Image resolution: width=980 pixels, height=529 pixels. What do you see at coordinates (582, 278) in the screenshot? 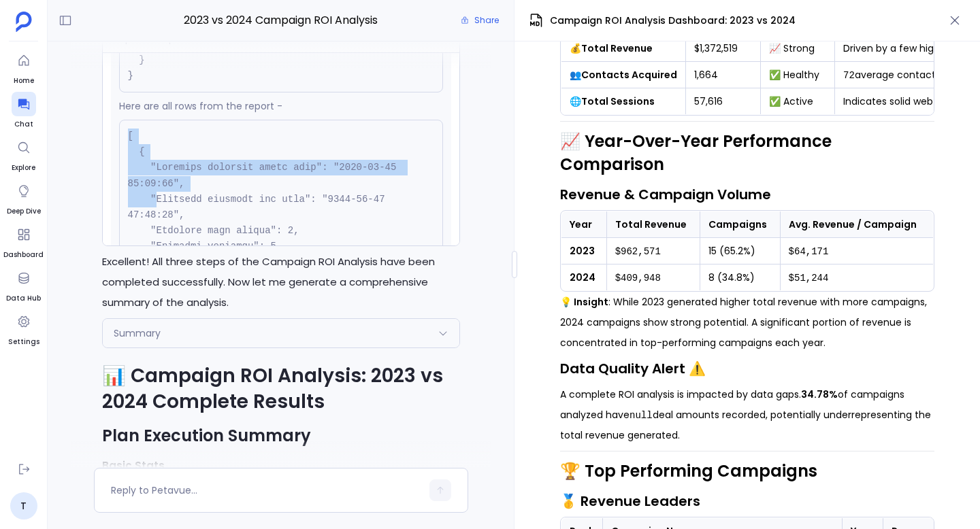
I see `strong: 2024` at bounding box center [582, 278].